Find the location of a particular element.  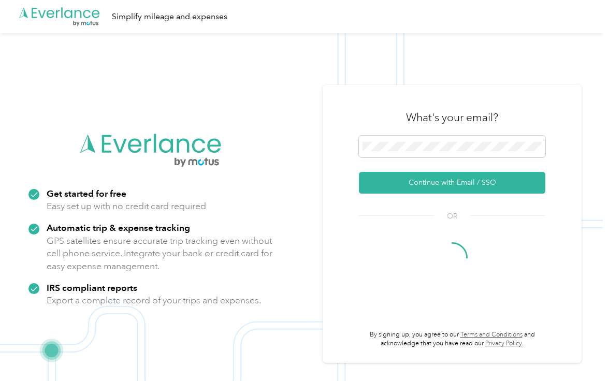

strong: IRS compliant reports is located at coordinates (92, 287).